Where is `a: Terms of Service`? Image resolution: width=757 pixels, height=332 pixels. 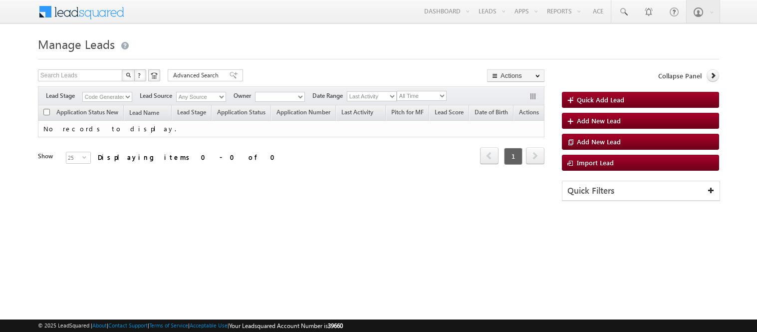 a: Terms of Service is located at coordinates (169, 325).